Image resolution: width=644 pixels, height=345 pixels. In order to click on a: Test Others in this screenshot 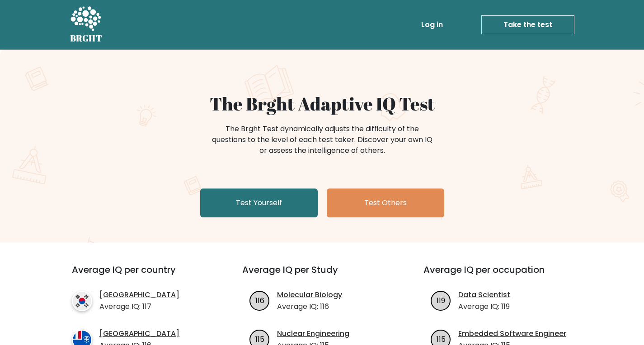, I will do `click(385, 203)`.